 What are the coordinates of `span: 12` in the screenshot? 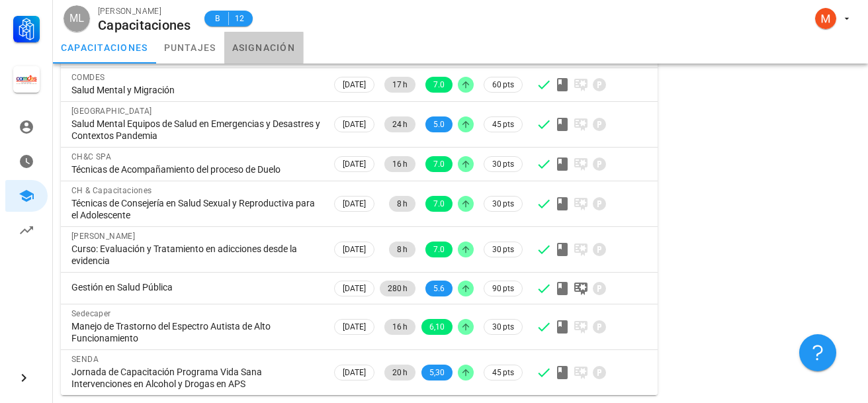 It's located at (239, 19).